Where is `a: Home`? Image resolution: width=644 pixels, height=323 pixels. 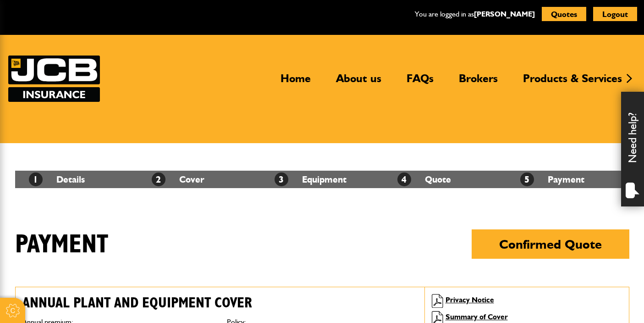
a: Home is located at coordinates (296, 82).